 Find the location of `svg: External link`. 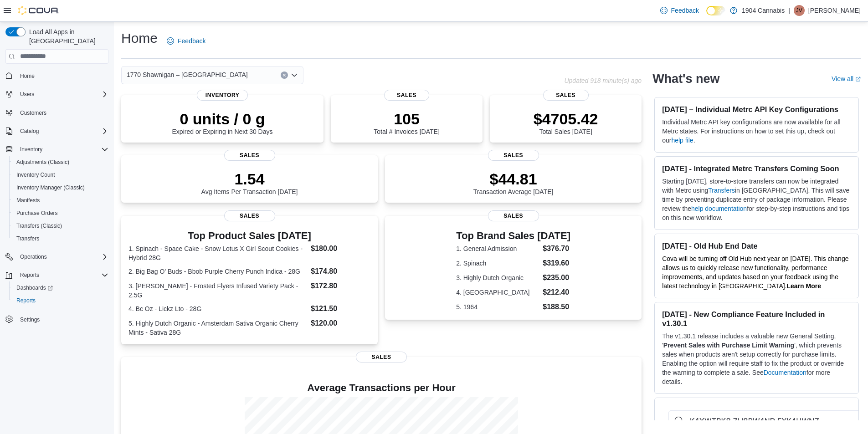

svg: External link is located at coordinates (858, 79).